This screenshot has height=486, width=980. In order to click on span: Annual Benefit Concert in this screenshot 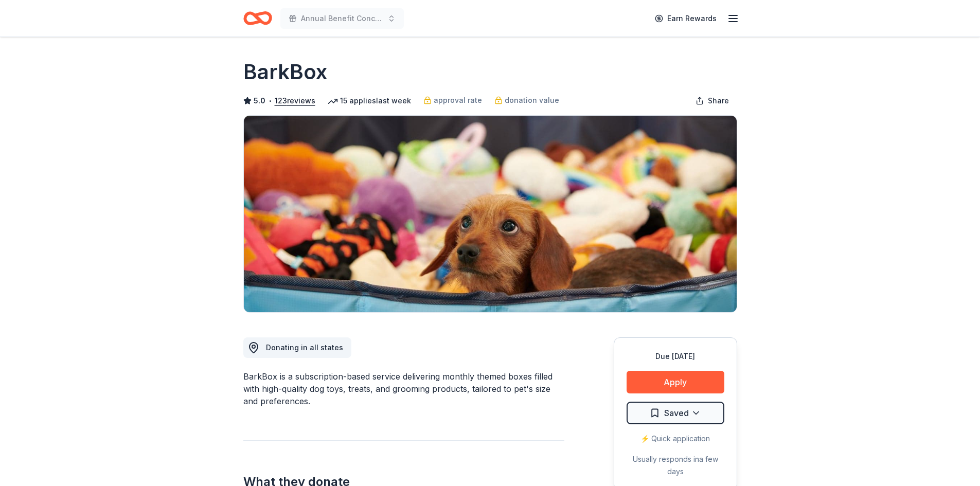, I will do `click(342, 18)`.